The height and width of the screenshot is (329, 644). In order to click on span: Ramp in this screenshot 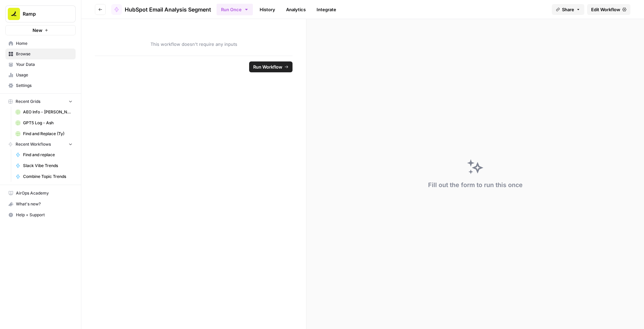, I will do `click(43, 14)`.